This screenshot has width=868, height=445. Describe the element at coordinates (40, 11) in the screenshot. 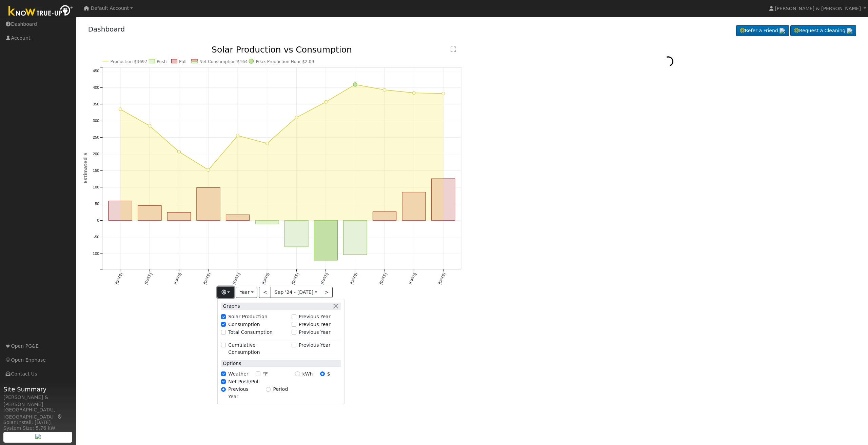

I see `img: Know True-Up` at that location.